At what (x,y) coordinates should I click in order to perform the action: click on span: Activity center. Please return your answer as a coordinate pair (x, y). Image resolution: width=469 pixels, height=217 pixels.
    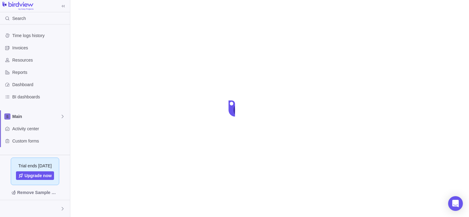
    Looking at the image, I should click on (40, 129).